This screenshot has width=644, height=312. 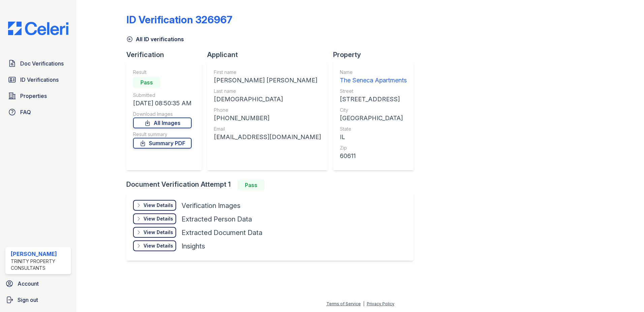 I want to click on div: 60611, so click(x=373, y=156).